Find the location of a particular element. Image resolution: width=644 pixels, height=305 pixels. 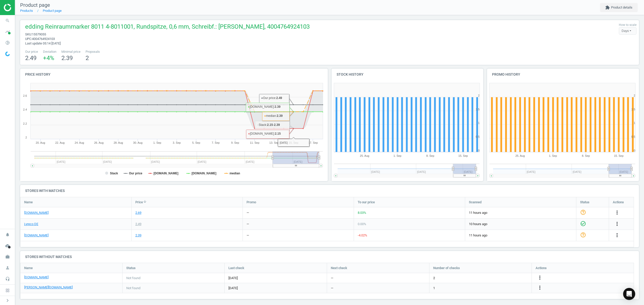

text: 0 is located at coordinates (479, 150).